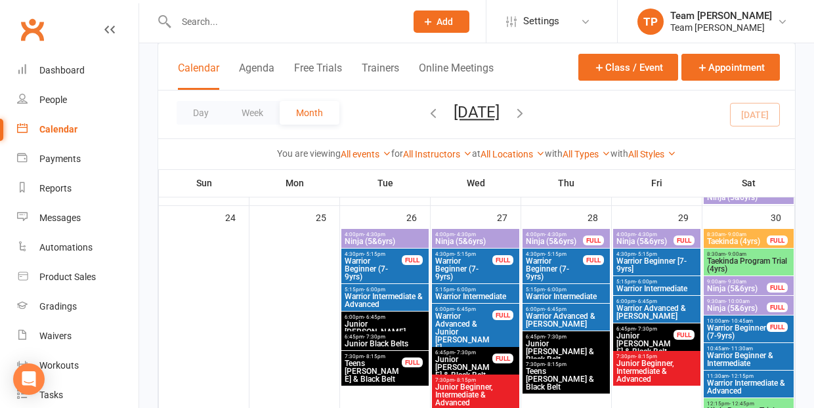  Describe the element at coordinates (748, 404) in the screenshot. I see `span: 12:15pm` at that location.